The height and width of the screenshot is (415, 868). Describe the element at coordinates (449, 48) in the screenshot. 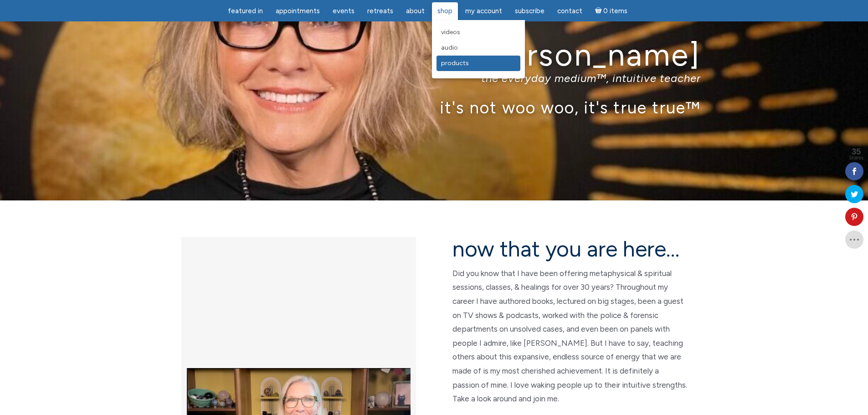

I see `span: Audio` at that location.